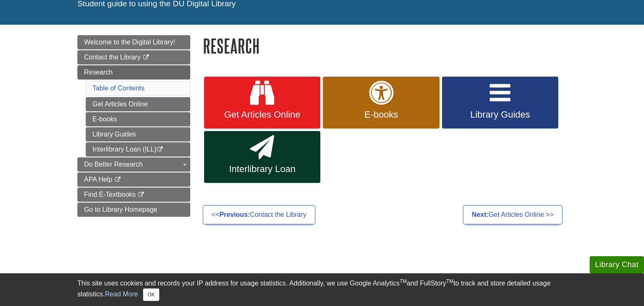  I want to click on a: Research, so click(134, 73).